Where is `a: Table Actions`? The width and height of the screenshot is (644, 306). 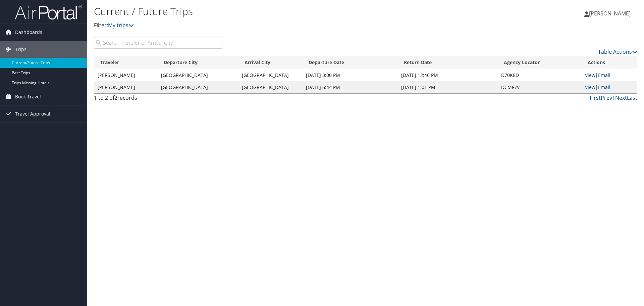 a: Table Actions is located at coordinates (618, 52).